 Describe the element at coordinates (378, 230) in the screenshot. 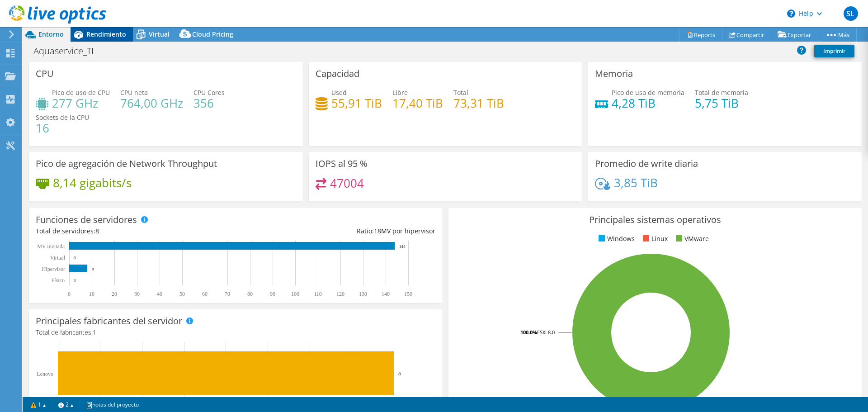

I see `span: 18` at that location.